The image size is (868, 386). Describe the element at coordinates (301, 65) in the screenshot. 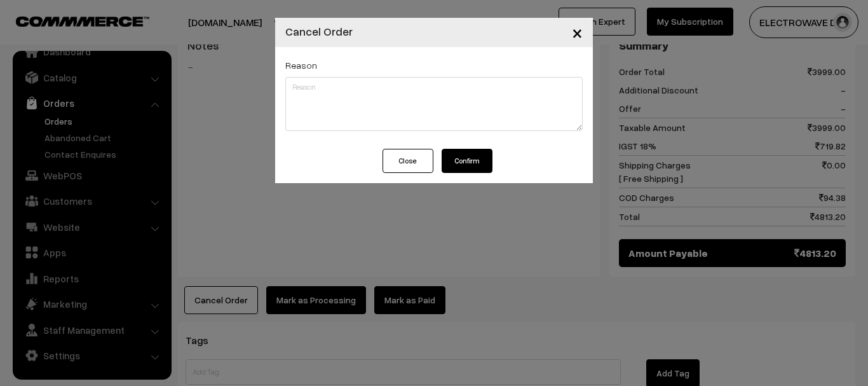

I see `label: Reason` at that location.